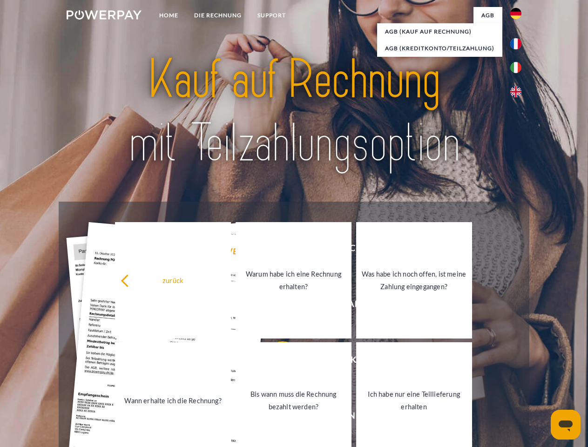 The width and height of the screenshot is (588, 447). What do you see at coordinates (516, 68) in the screenshot?
I see `img: it` at bounding box center [516, 68].